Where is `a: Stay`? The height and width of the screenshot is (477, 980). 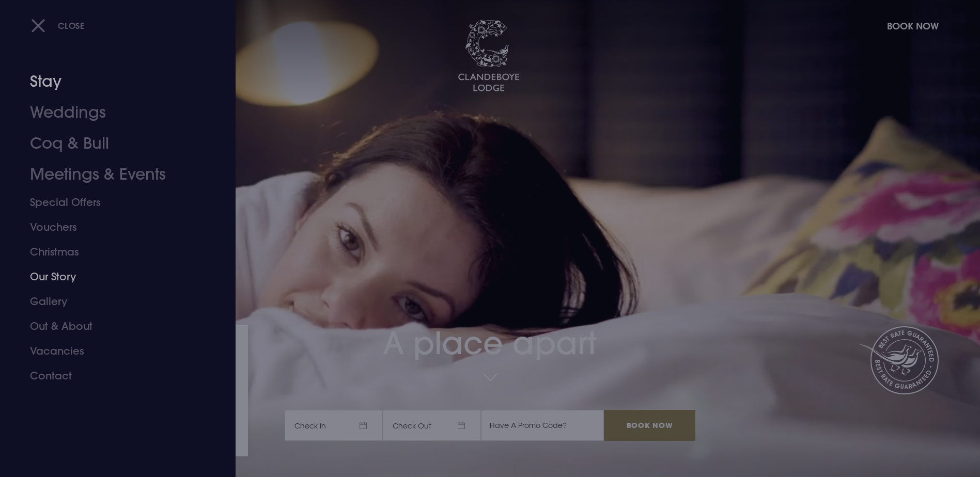
a: Stay is located at coordinates (111, 81).